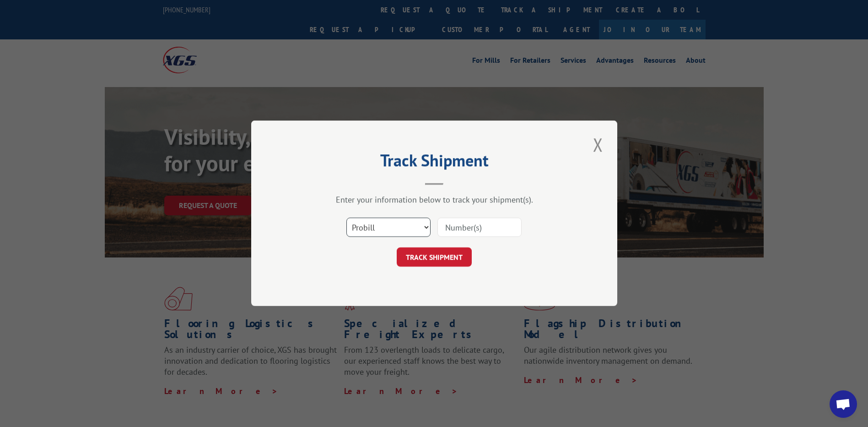  I want to click on button: TRACK SHIPMENT, so click(434, 257).